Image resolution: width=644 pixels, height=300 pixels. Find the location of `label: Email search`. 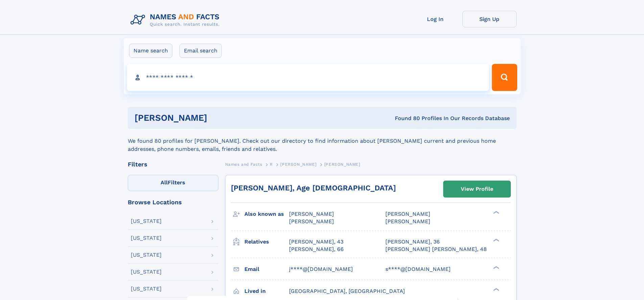

label: Email search is located at coordinates (200, 50).